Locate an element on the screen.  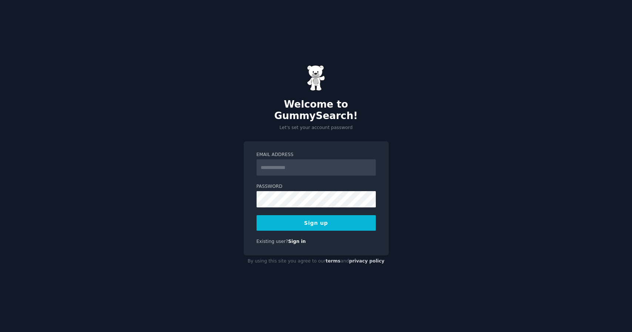
p: Let's set your account password is located at coordinates (316, 128).